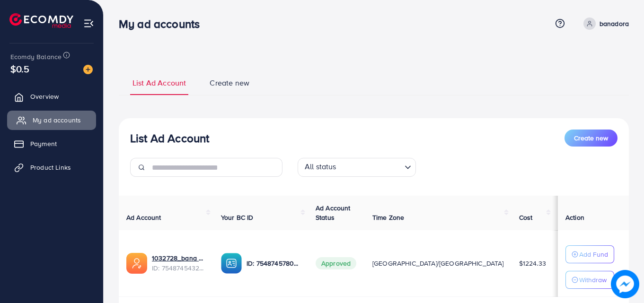  What do you see at coordinates (320, 167) in the screenshot?
I see `span: All status` at bounding box center [320, 167].